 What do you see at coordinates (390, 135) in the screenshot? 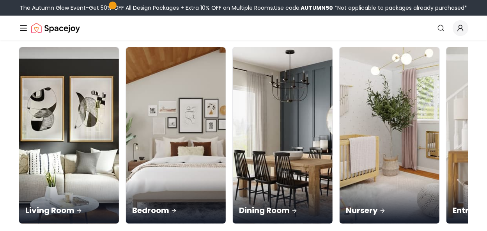
I see `img: Nursery` at bounding box center [390, 135].